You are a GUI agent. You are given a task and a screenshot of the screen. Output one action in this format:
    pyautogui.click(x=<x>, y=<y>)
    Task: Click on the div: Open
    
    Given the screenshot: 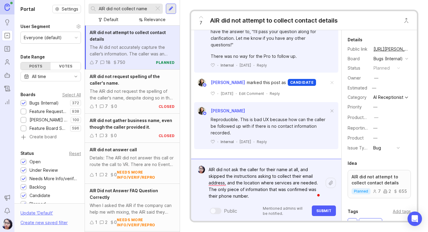 What is the action you would take?
    pyautogui.click(x=35, y=162)
    